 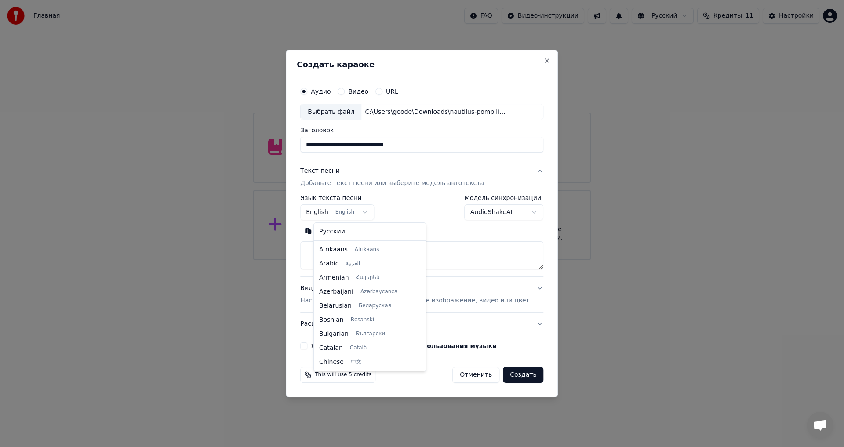 I want to click on span: العربية, so click(x=353, y=264).